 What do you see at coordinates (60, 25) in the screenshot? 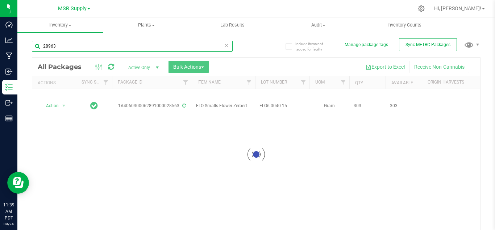
I see `a: Inventory` at bounding box center [60, 25].